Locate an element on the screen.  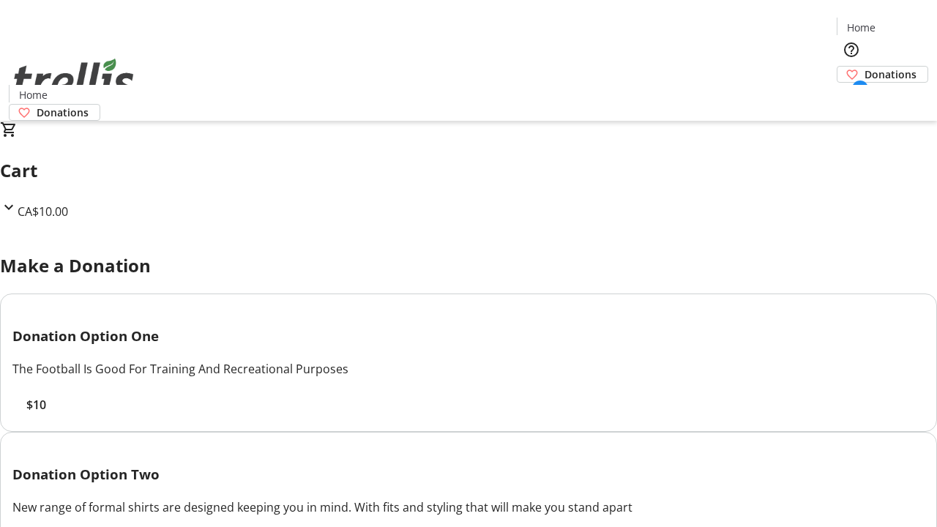
h3: Donation Option One is located at coordinates (468, 336).